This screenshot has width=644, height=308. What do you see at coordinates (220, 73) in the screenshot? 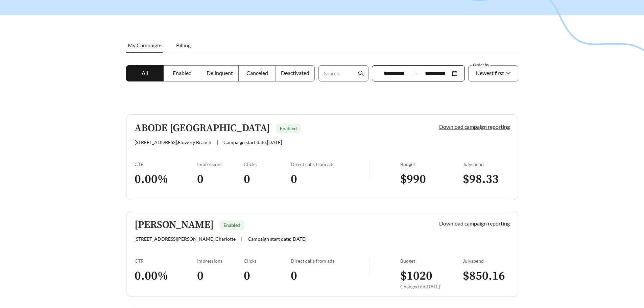
I see `span: Delinquent` at bounding box center [220, 73].